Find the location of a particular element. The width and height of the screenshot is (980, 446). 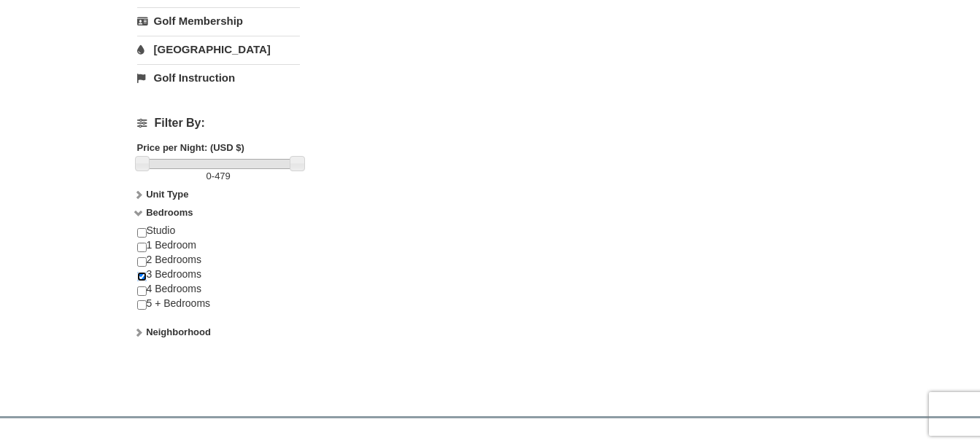

span: 479 is located at coordinates (222, 176).